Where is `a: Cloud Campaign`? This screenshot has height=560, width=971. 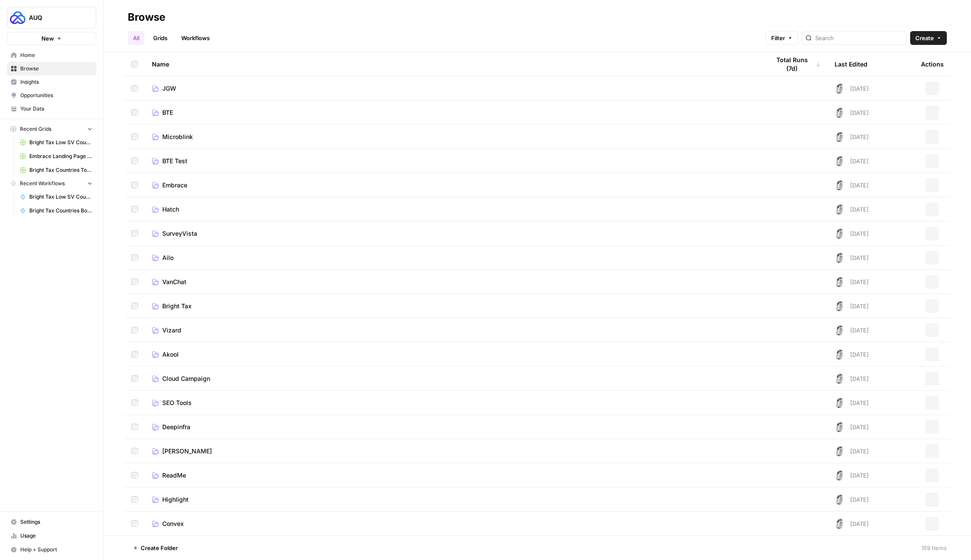 a: Cloud Campaign is located at coordinates (454, 379).